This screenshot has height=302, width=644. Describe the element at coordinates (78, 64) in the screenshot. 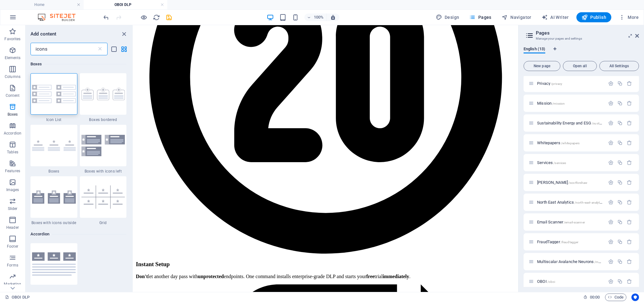

I see `h6: Boxes` at that location.